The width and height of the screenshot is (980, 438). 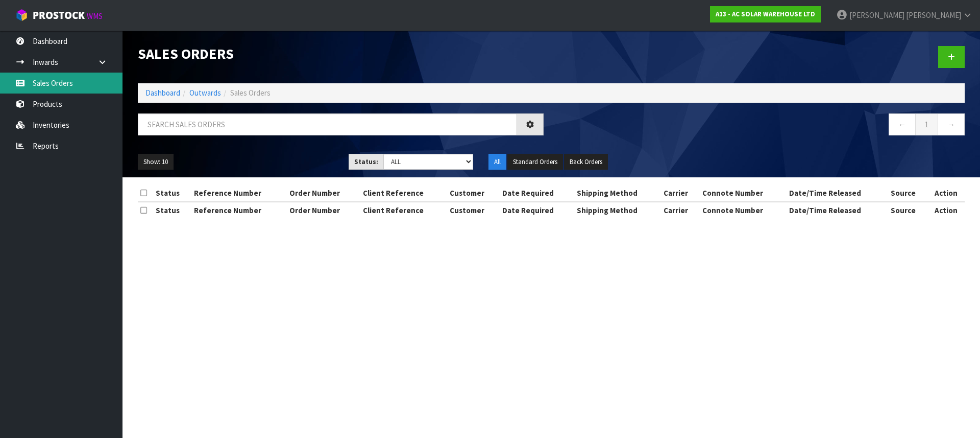 I want to click on button: All, so click(x=497, y=162).